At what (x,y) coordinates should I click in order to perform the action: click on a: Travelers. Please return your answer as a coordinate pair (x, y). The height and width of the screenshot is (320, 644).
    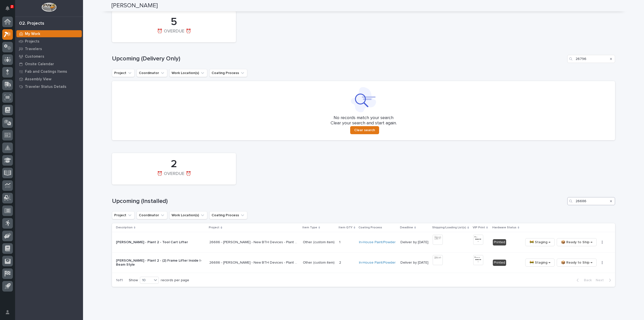
    Looking at the image, I should click on (49, 49).